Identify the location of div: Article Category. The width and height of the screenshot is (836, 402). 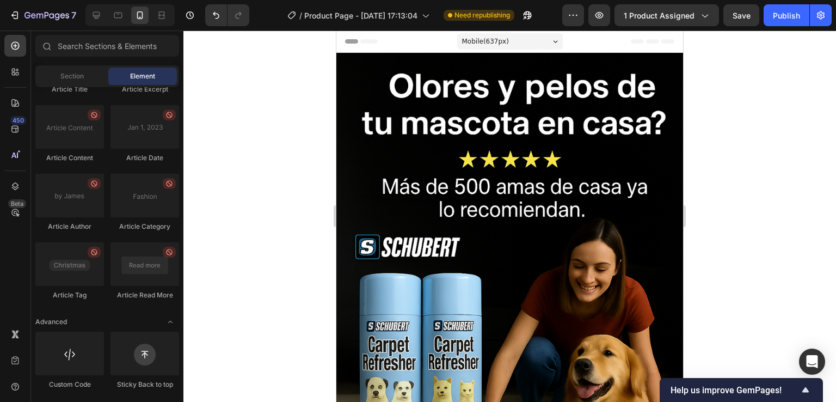
(145, 226).